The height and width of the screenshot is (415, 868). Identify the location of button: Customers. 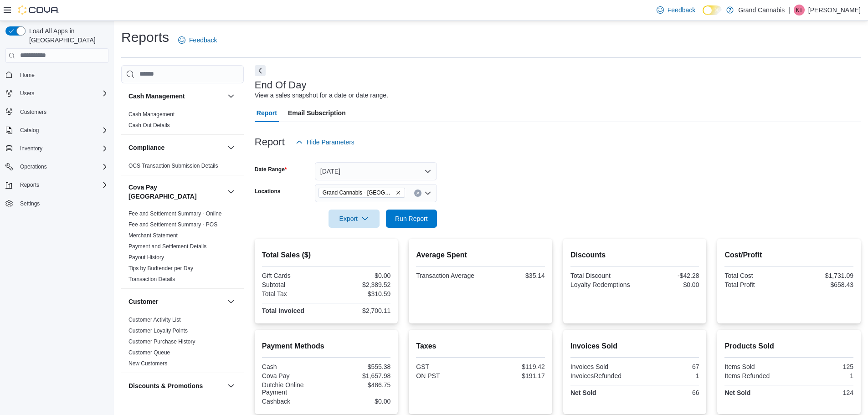
(57, 112).